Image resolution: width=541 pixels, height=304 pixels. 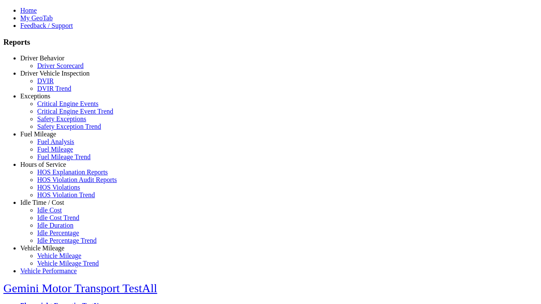 What do you see at coordinates (80, 288) in the screenshot?
I see `a: Gemini Motor Transport TestAll` at bounding box center [80, 288].